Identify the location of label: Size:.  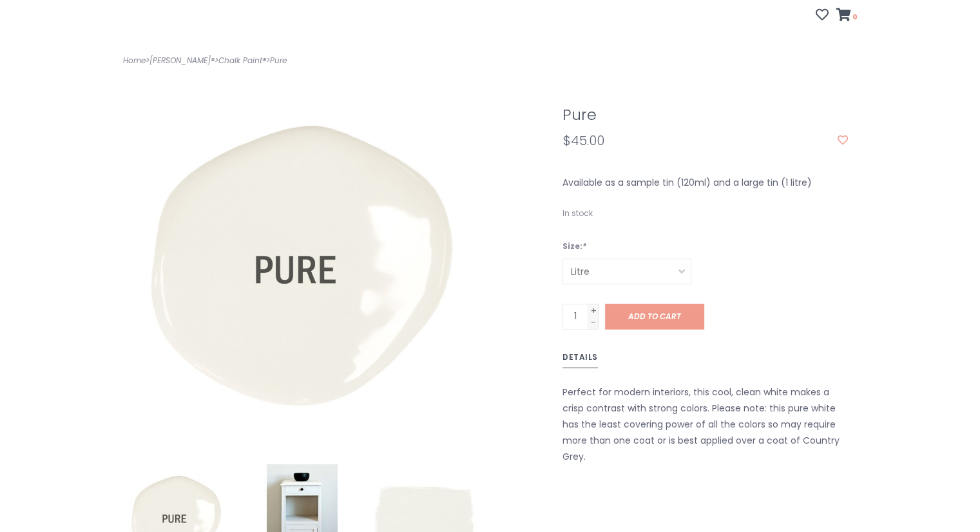
(705, 247).